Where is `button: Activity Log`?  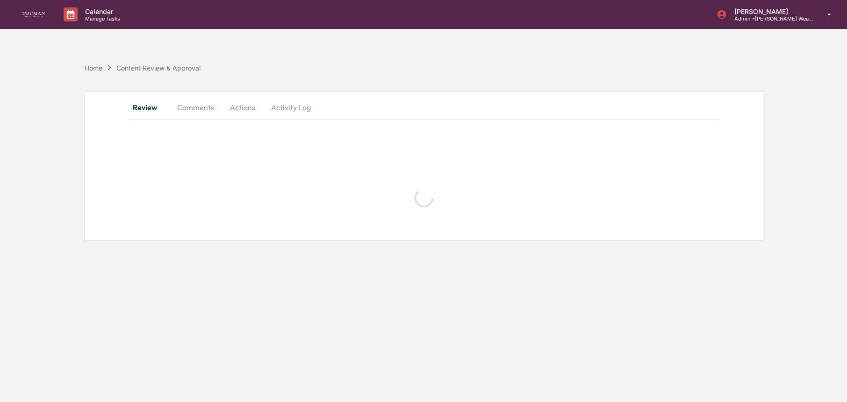 button: Activity Log is located at coordinates (291, 107).